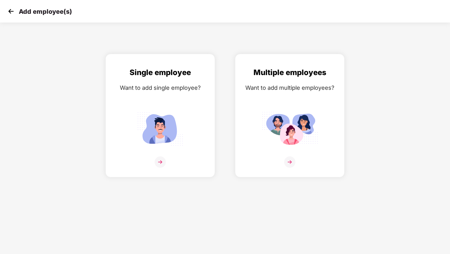 The height and width of the screenshot is (254, 450). What do you see at coordinates (290, 73) in the screenshot?
I see `div: Multiple employees` at bounding box center [290, 73].